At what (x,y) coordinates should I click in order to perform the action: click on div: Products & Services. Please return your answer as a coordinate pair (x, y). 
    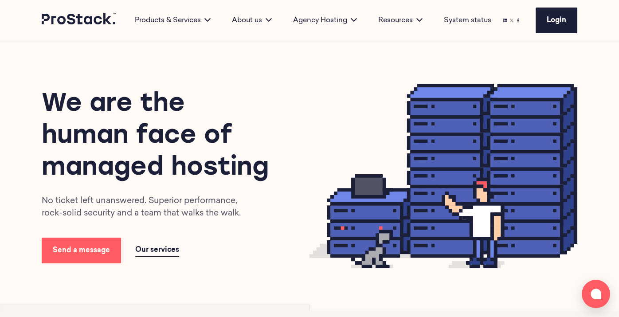
    Looking at the image, I should click on (173, 20).